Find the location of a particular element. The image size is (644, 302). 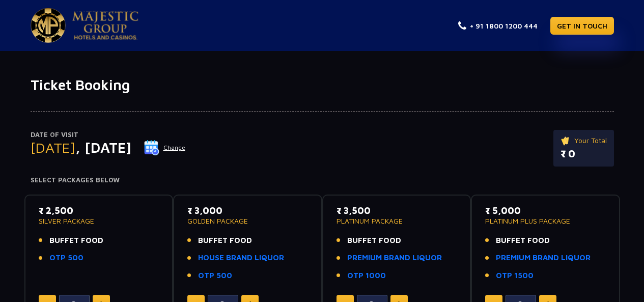

a: + 91 1800 1200 444 is located at coordinates (498, 25).